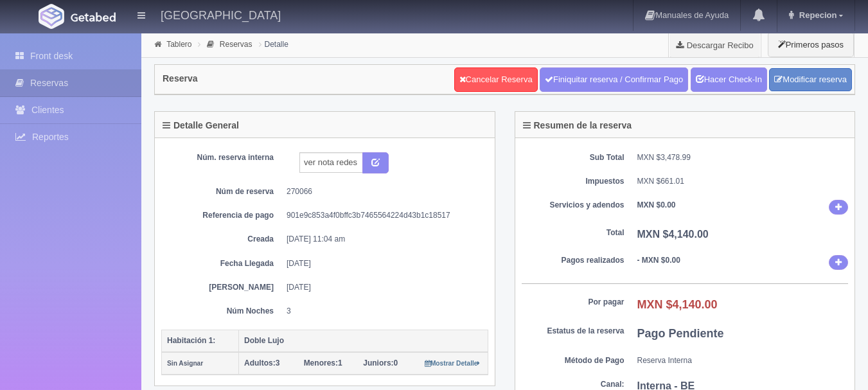 This screenshot has height=390, width=868. Describe the element at coordinates (614, 80) in the screenshot. I see `a: Finiquitar reserva / Confirmar Pago` at that location.